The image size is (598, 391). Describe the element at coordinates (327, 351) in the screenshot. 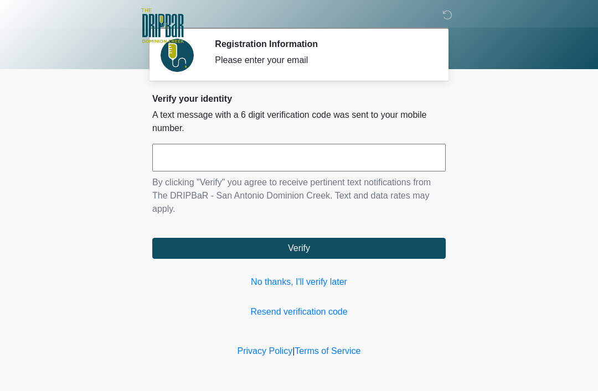

I see `a: Terms of Service` at that location.